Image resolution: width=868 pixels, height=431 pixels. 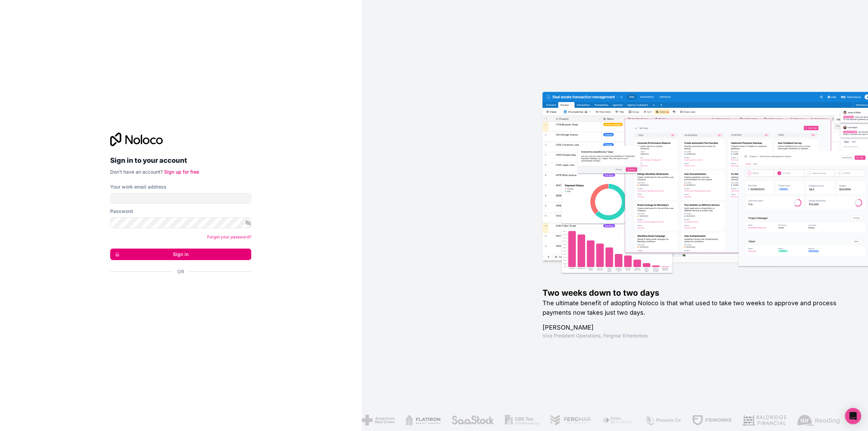 What do you see at coordinates (809, 420) in the screenshot?
I see `img: /assets/airreading-FwAmRzSr.png` at bounding box center [809, 420].